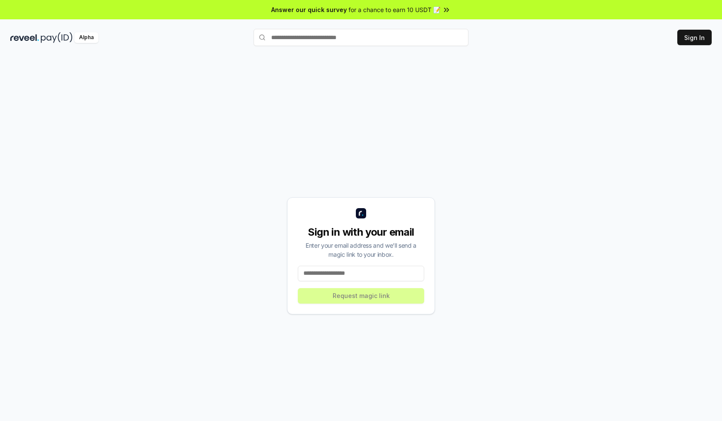 The height and width of the screenshot is (421, 722). Describe the element at coordinates (309, 9) in the screenshot. I see `span: Answer our quick survey` at that location.